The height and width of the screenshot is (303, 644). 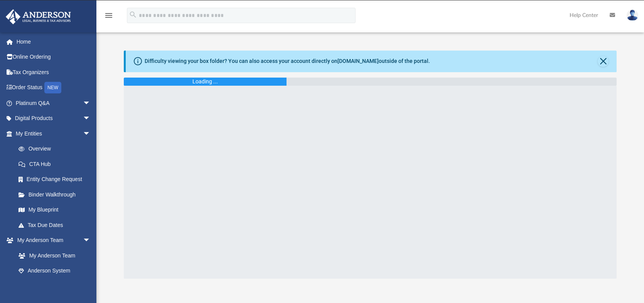 I want to click on a: Overview, so click(x=56, y=149).